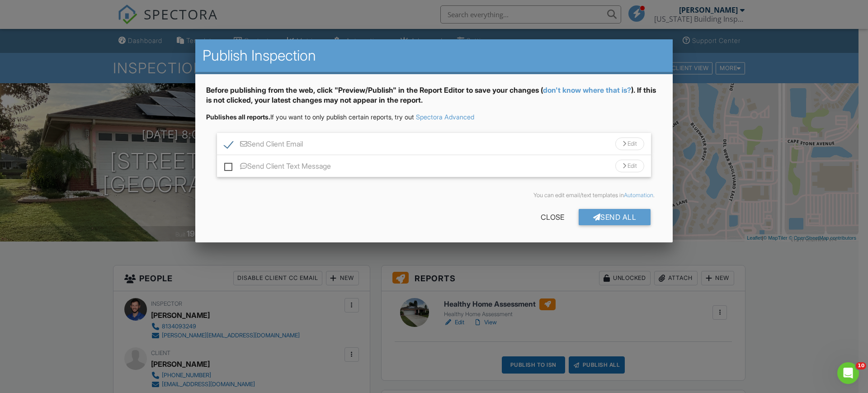  I want to click on strong: Publishes all reports., so click(238, 117).